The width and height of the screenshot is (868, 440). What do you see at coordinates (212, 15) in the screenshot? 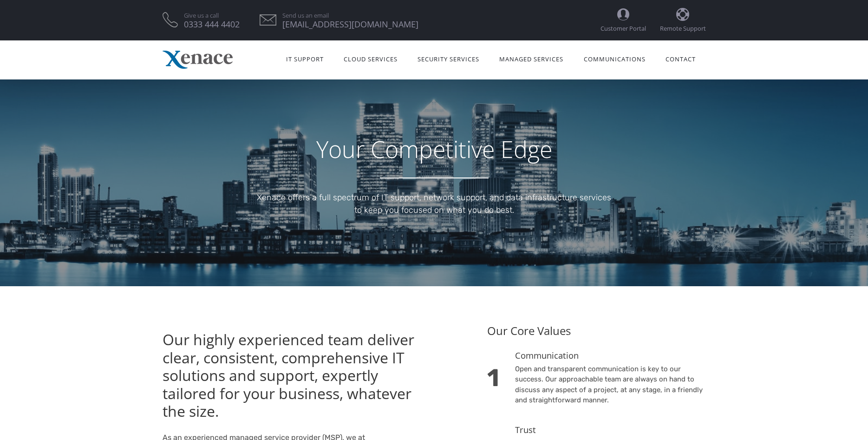
I see `span: Give us a call` at bounding box center [212, 15].